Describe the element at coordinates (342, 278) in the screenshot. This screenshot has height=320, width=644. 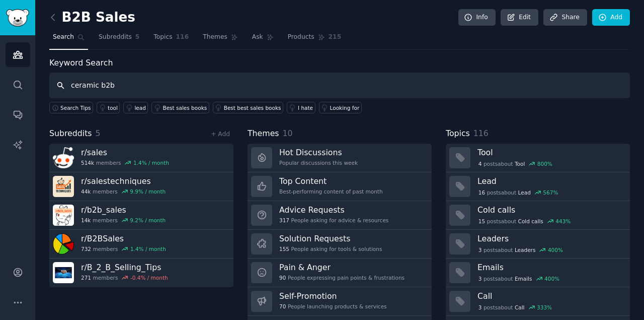
I see `div: People expressing pain points & frustrations` at that location.